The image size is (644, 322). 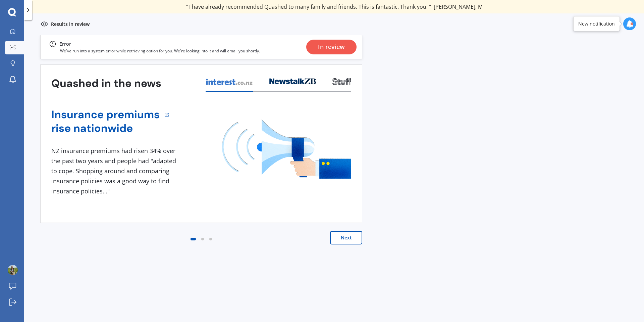 I want to click on p: Results in review, so click(x=70, y=25).